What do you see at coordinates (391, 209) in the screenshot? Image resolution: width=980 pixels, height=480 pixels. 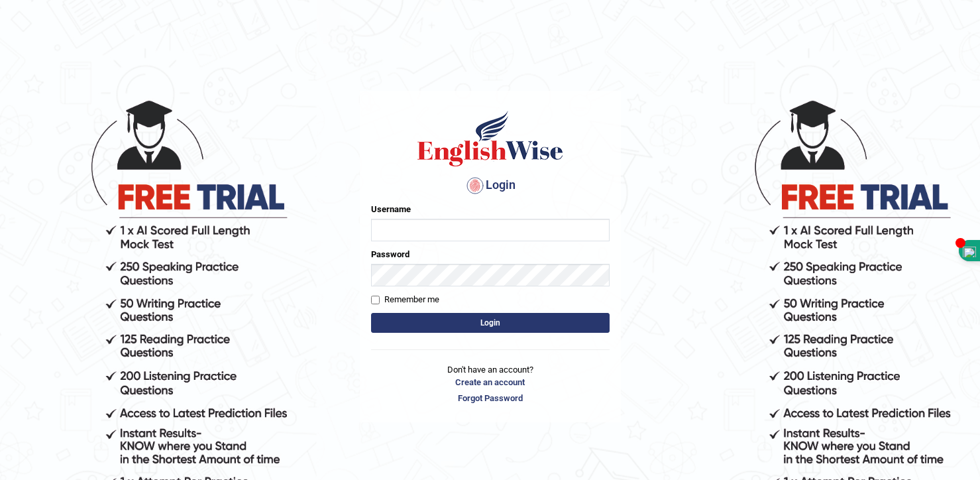 I see `label: Username` at bounding box center [391, 209].